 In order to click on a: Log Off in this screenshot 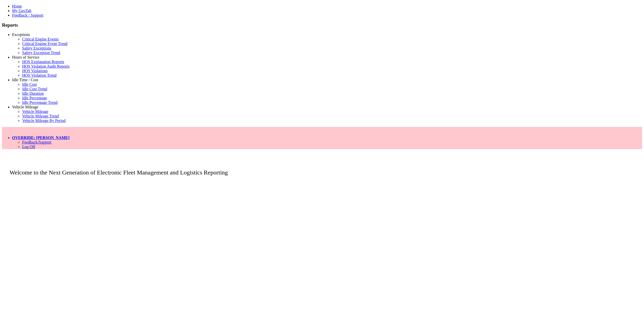, I will do `click(29, 147)`.